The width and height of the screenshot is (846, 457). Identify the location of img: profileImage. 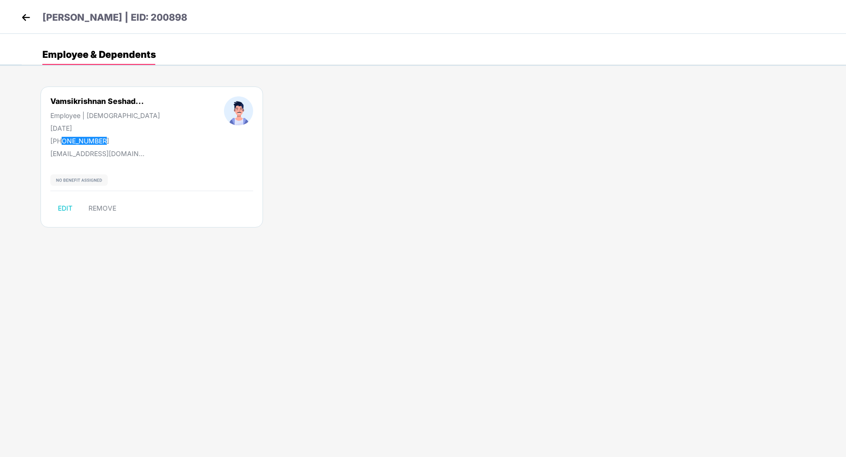
(238, 111).